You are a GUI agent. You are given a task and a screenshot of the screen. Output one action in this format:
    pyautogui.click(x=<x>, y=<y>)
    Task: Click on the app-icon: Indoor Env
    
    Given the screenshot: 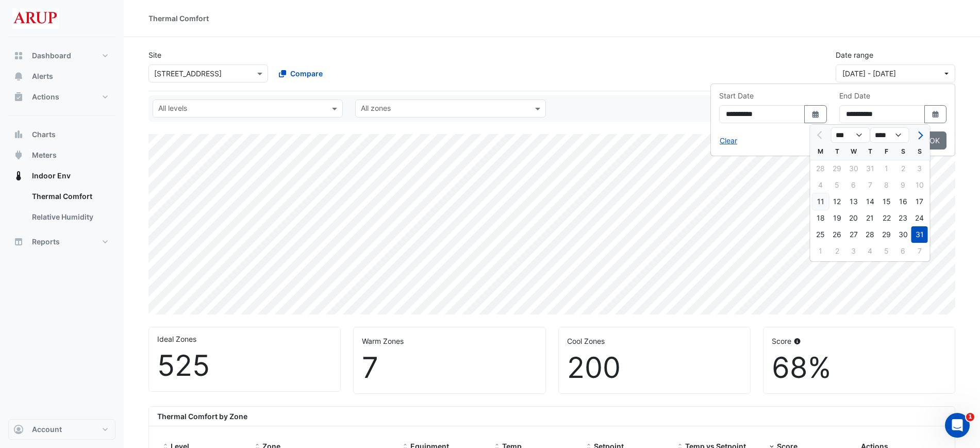 What is the action you would take?
    pyautogui.click(x=18, y=175)
    